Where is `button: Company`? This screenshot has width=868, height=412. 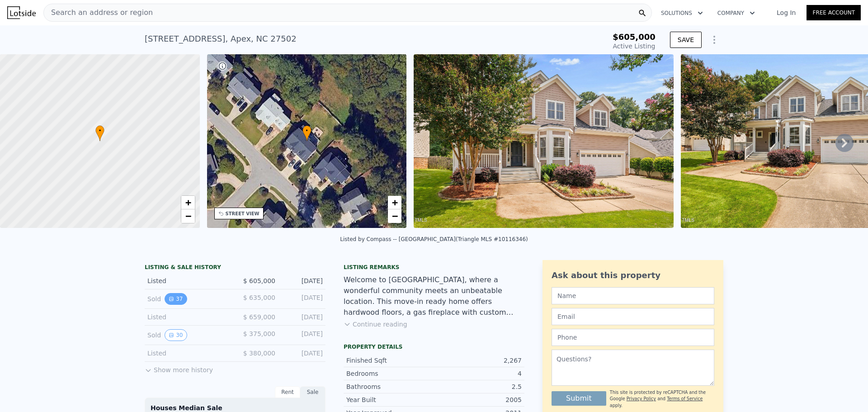 button: Company is located at coordinates (735, 13).